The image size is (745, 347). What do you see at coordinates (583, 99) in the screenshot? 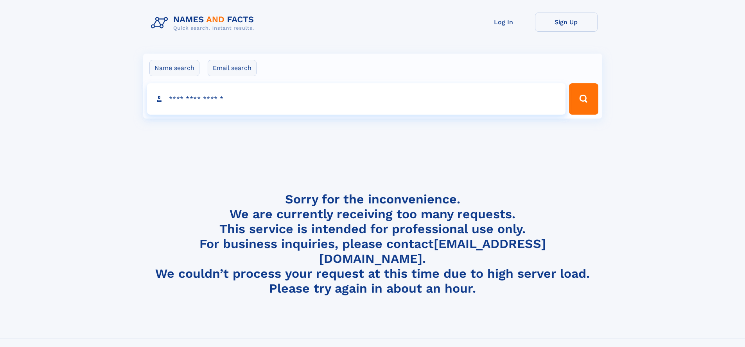
I see `button: Search Button` at bounding box center [583, 99].